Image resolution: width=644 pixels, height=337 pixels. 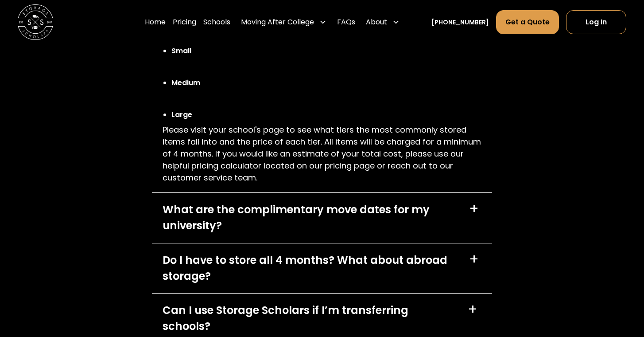 I want to click on div: Do I have to store all 4 months? What about abroad storage?, so click(x=311, y=268).